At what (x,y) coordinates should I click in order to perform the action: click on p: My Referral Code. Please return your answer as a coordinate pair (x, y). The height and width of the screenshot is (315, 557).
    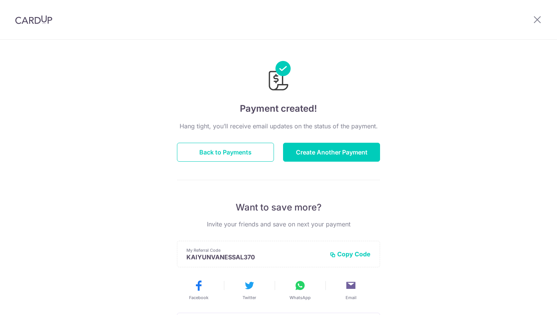
    Looking at the image, I should click on (255, 250).